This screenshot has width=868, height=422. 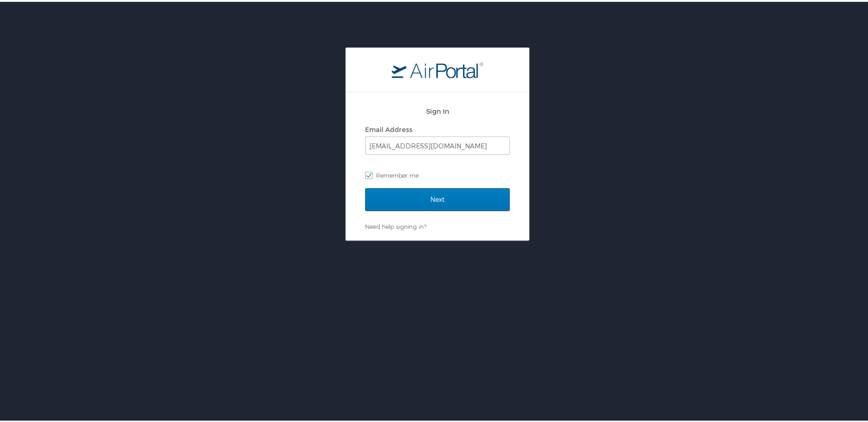 I want to click on h2: Sign In, so click(x=437, y=109).